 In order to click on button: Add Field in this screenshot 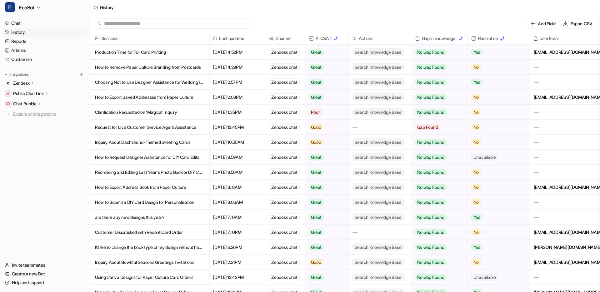, I will do `click(543, 23)`.